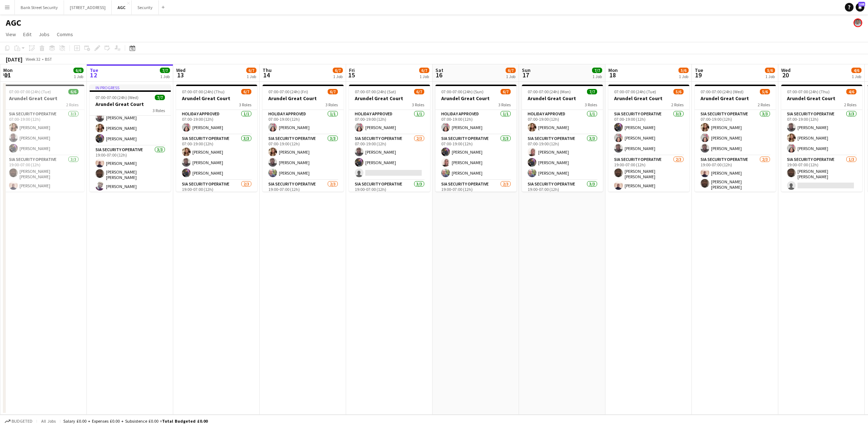 Image resolution: width=868 pixels, height=427 pixels. I want to click on span: Budgeted, so click(22, 421).